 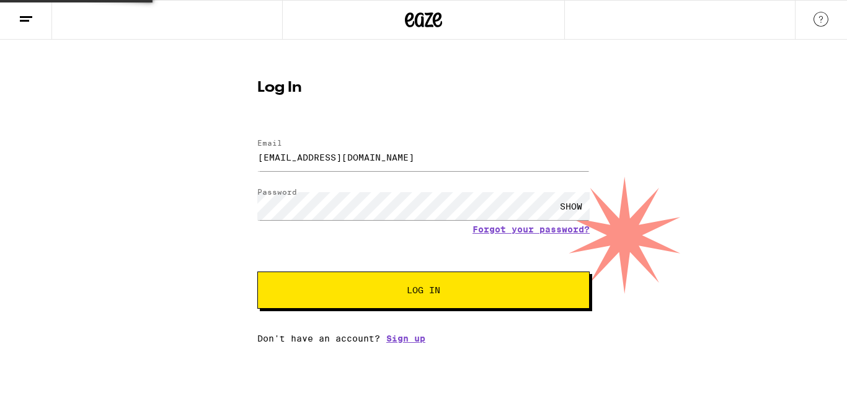 What do you see at coordinates (423, 157) in the screenshot?
I see `input: Email` at bounding box center [423, 157].